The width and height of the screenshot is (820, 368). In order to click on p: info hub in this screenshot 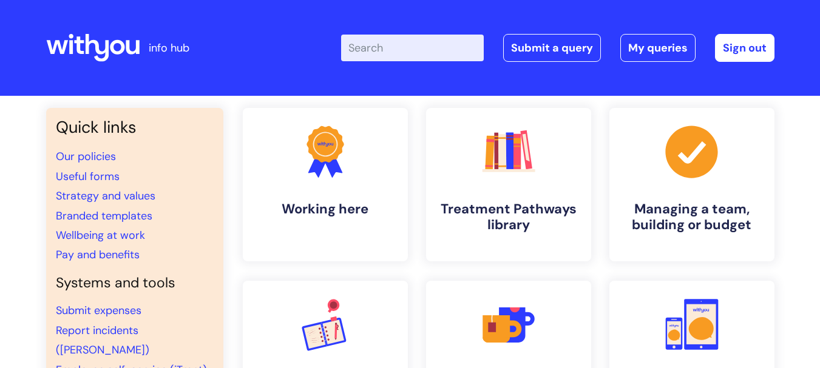, I will do `click(169, 48)`.